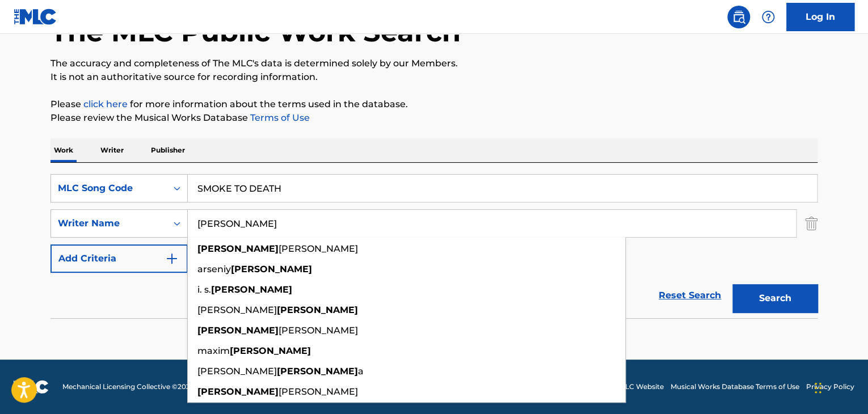 This screenshot has height=414, width=868. Describe the element at coordinates (119, 259) in the screenshot. I see `button: Add Criteria` at that location.